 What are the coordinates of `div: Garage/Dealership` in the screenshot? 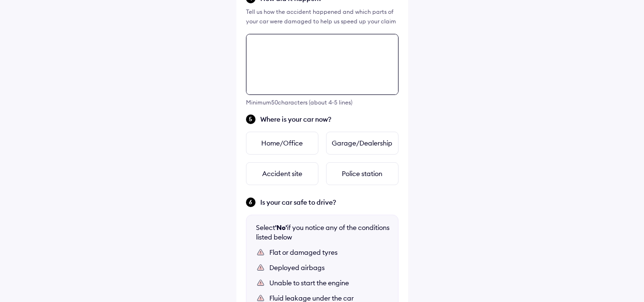 It's located at (363, 143).